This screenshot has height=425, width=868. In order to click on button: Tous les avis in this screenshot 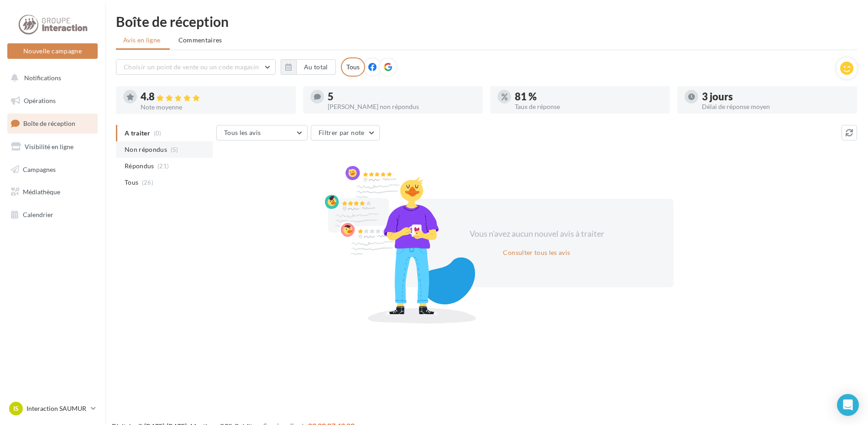, I will do `click(262, 132)`.